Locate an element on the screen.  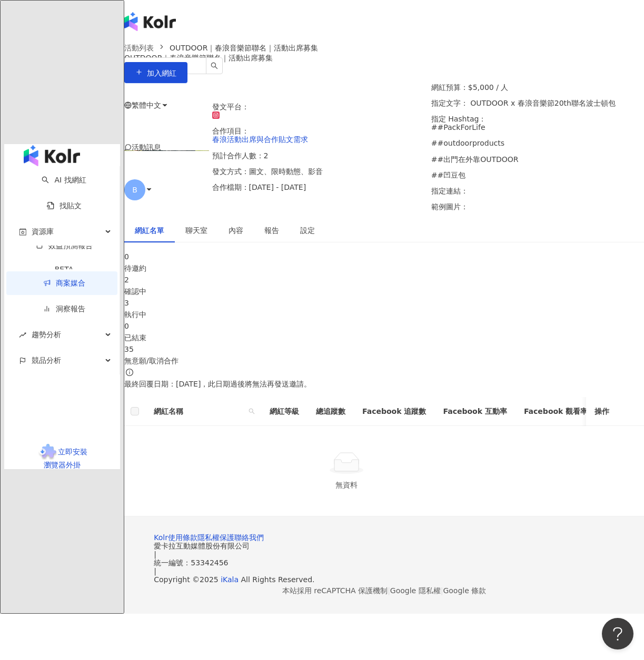
div: 愛卡拉互動媒體股份有限公司 is located at coordinates (384, 546).